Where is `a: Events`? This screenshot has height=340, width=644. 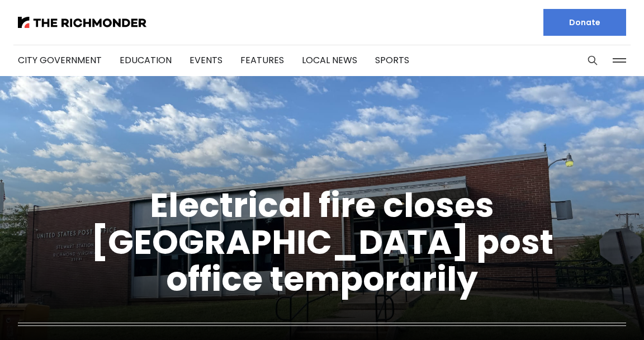
a: Events is located at coordinates (206, 60).